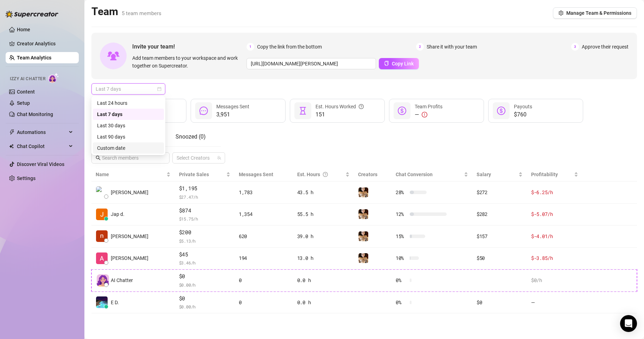 This screenshot has width=644, height=339. Describe the element at coordinates (129, 148) in the screenshot. I see `div: Custom date` at that location.